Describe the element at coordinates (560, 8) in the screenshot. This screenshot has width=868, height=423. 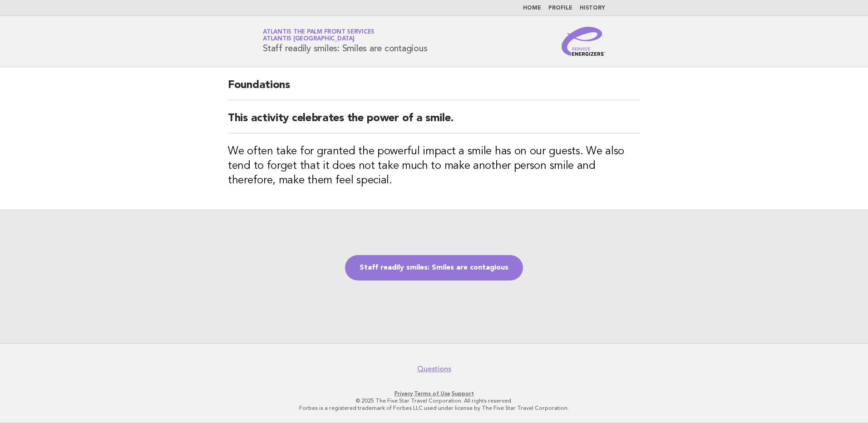
I see `a: Profile` at that location.